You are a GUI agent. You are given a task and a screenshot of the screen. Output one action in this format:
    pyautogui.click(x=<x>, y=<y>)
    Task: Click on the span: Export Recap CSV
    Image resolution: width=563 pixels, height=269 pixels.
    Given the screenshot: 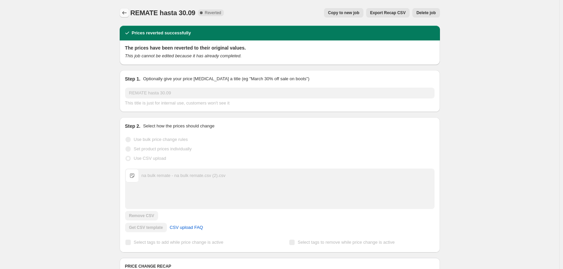 What is the action you would take?
    pyautogui.click(x=388, y=13)
    